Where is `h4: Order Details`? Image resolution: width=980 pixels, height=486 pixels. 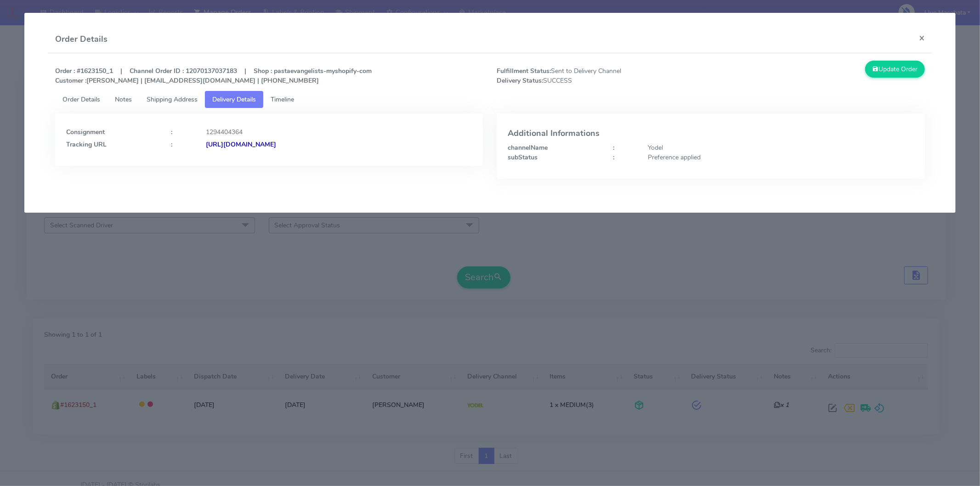 h4: Order Details is located at coordinates (81, 39).